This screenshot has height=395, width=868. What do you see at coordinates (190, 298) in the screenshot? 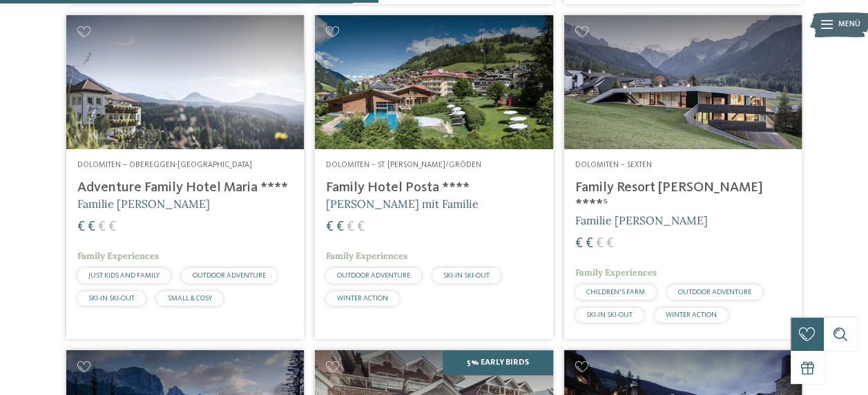
I see `span: SMALL & COSY` at bounding box center [190, 298].